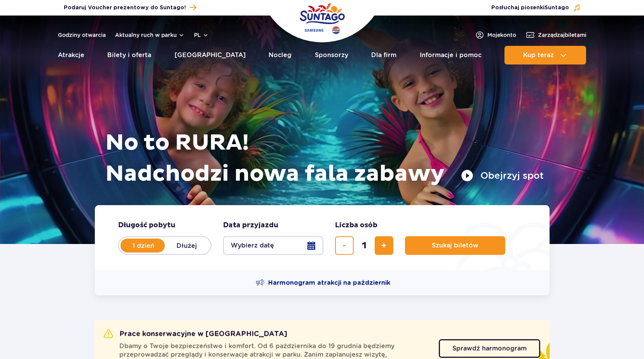 Image resolution: width=644 pixels, height=359 pixels. What do you see at coordinates (530, 8) in the screenshot?
I see `span: Posłuchaj piosenki` at bounding box center [530, 8].